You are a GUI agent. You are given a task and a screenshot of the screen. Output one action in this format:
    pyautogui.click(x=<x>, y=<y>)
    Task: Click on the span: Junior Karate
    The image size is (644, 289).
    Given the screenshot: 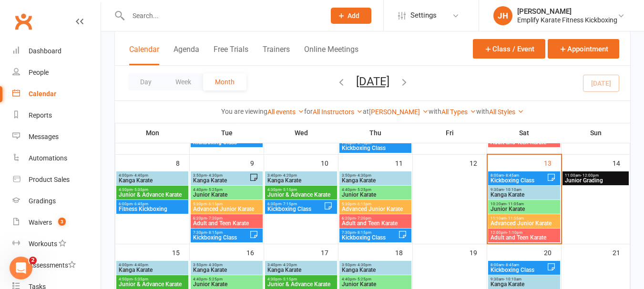 What is the action you would take?
    pyautogui.click(x=376, y=195)
    